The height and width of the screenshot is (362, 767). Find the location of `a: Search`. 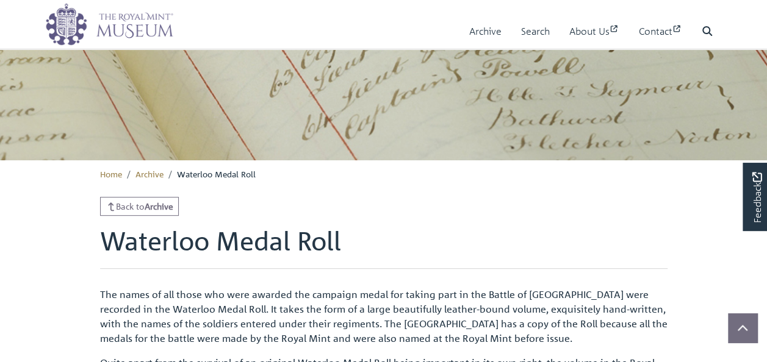

a: Search is located at coordinates (535, 31).